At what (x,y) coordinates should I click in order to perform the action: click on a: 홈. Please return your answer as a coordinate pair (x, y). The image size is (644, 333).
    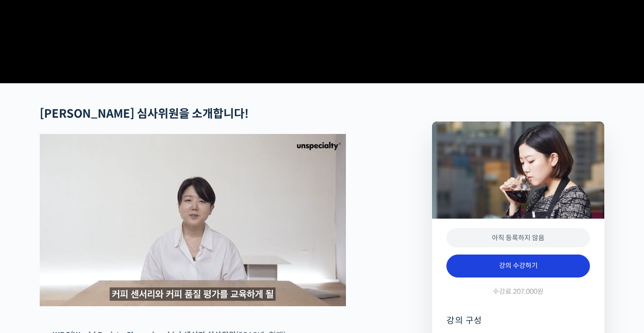
    Looking at the image, I should click on (33, 266).